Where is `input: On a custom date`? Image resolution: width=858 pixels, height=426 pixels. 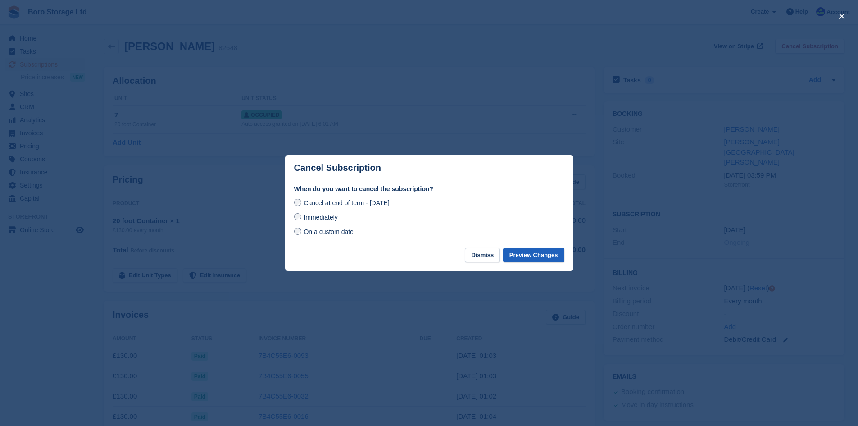 input: On a custom date is located at coordinates (298, 231).